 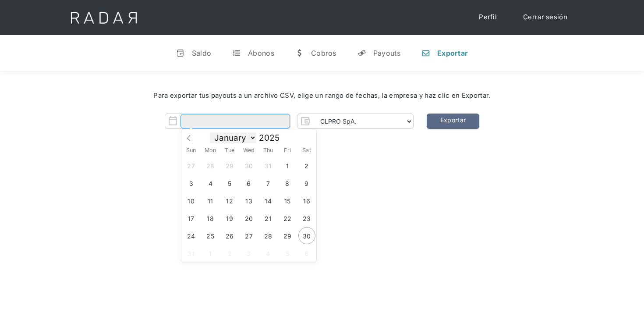 I want to click on span: July 28, 2025, so click(x=210, y=165).